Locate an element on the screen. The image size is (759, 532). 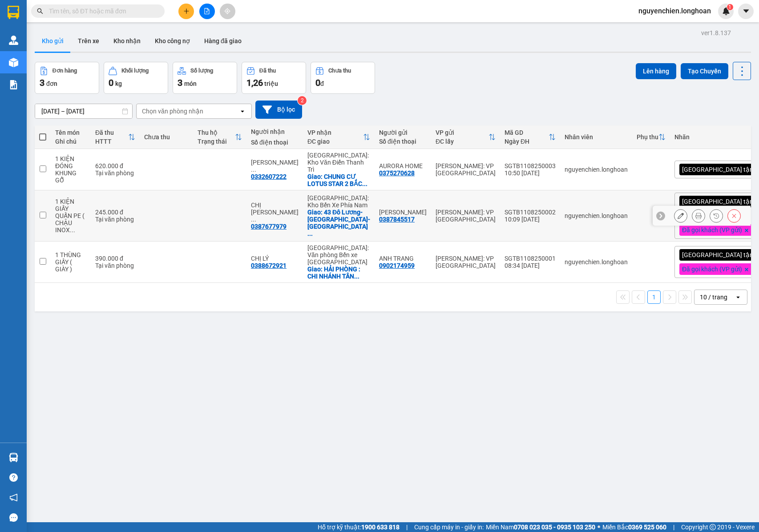
button: Chưa thu0đ is located at coordinates (343, 78).